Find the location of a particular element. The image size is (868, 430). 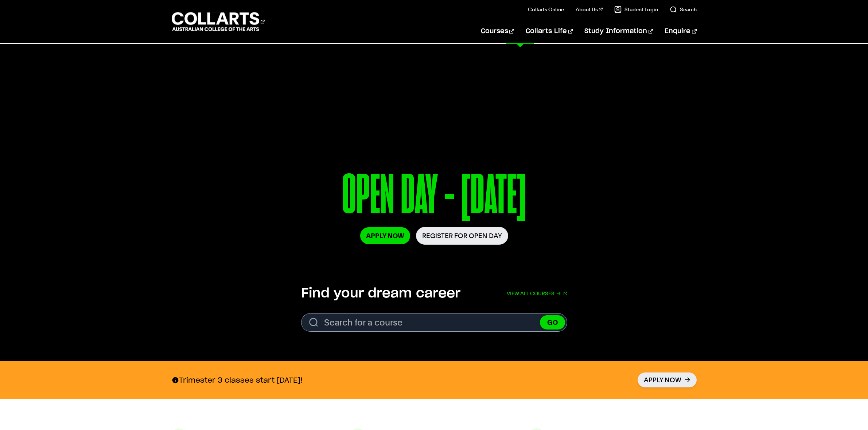

input: Search for a course is located at coordinates (434, 322).